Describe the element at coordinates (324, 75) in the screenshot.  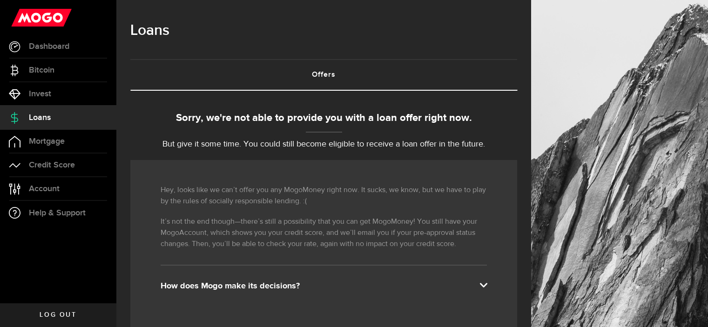
I see `a: Offers` at that location.